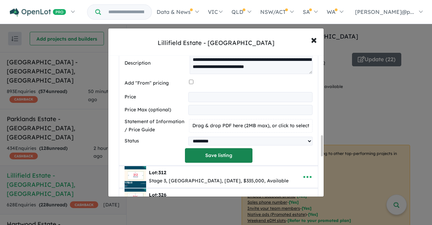  What do you see at coordinates (156, 63) in the screenshot?
I see `label: Description` at bounding box center [156, 63].